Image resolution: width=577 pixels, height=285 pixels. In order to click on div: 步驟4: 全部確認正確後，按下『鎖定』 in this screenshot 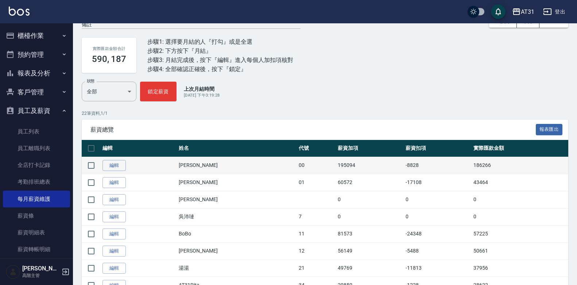, I will do `click(220, 69)`.